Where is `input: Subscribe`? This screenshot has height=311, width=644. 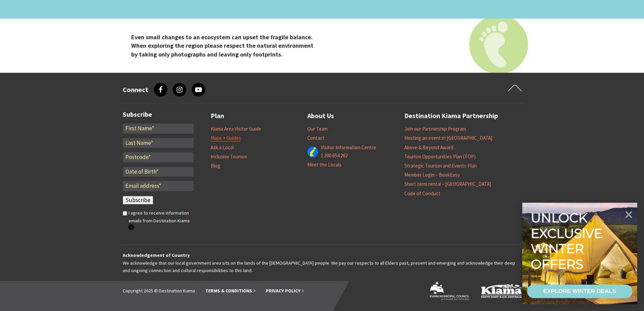
input: Subscribe is located at coordinates (138, 201).